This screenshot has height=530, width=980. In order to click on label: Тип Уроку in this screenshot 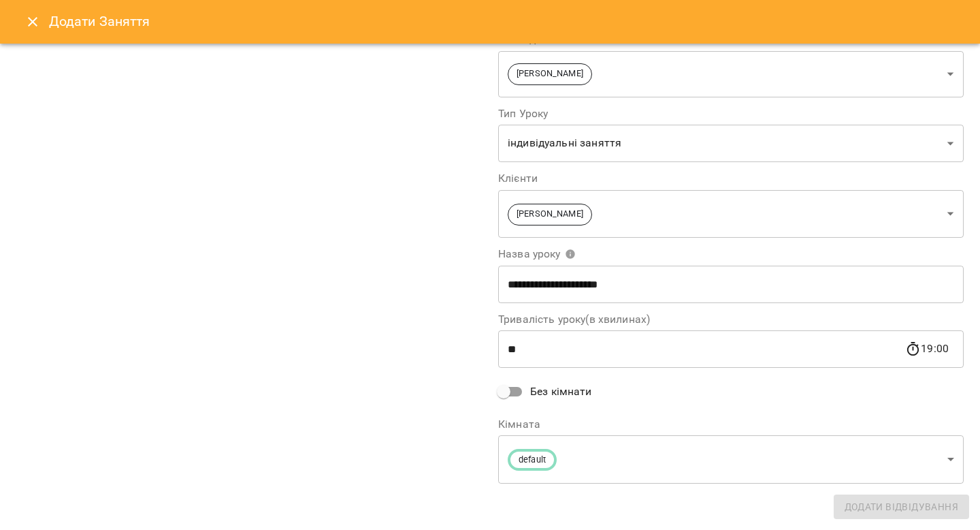, I will do `click(730, 114)`.